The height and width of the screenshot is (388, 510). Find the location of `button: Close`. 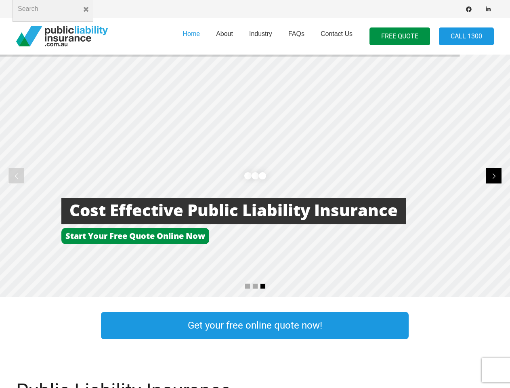

button: Close is located at coordinates (86, 9).